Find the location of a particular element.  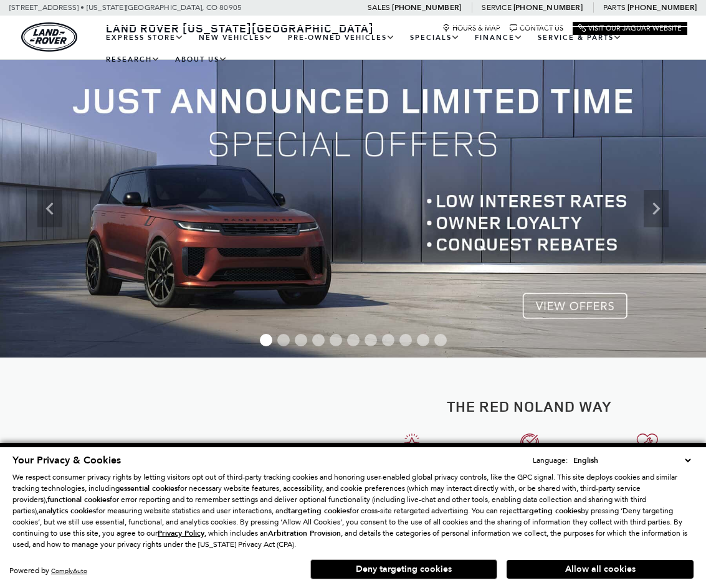

span: Go to slide 9 is located at coordinates (406, 340).